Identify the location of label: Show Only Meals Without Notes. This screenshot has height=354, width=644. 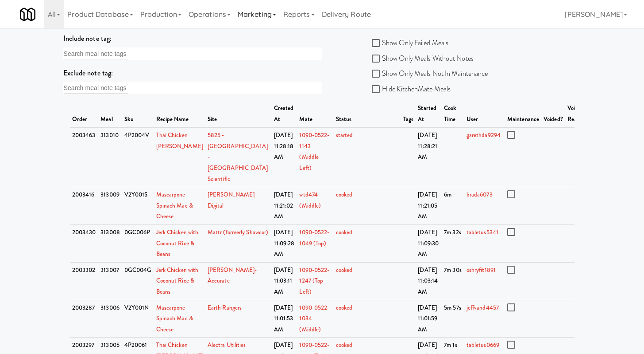
(423, 58).